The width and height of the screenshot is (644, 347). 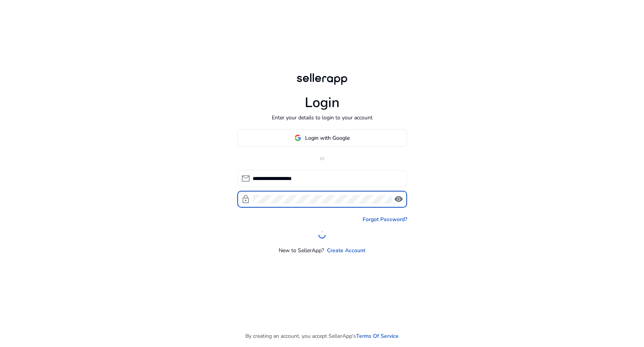 What do you see at coordinates (322, 138) in the screenshot?
I see `button: Login with Google` at bounding box center [322, 138].